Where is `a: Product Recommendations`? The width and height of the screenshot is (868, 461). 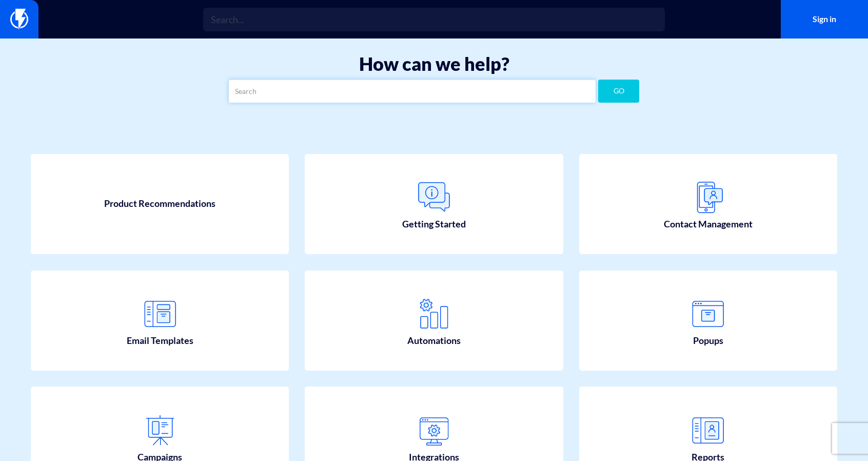
a: Product Recommendations is located at coordinates (159, 203).